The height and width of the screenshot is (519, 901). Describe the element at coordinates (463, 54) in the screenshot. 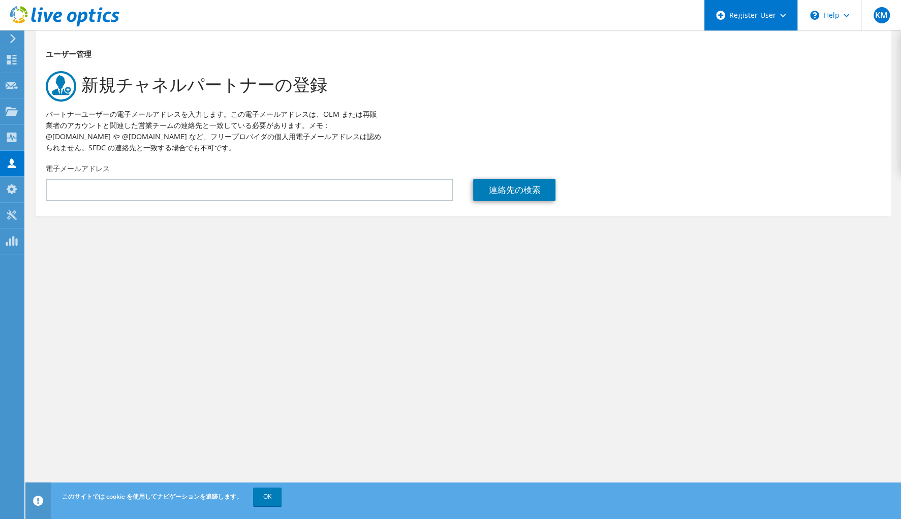

I see `h3: ユーザー管理` at that location.